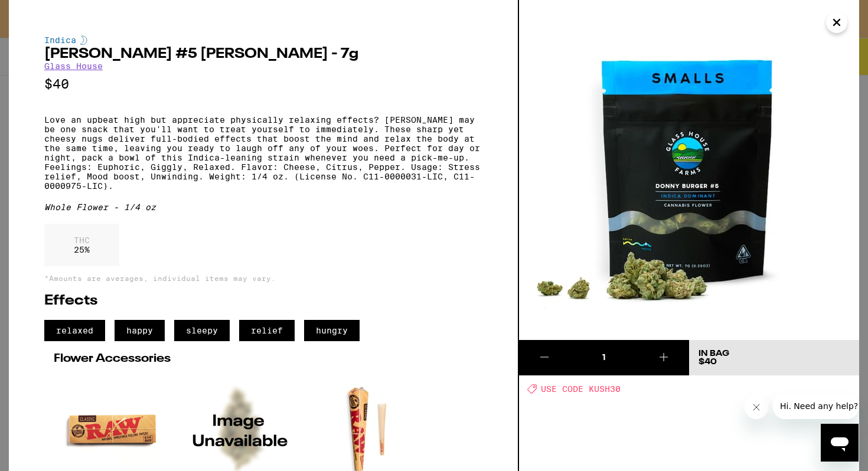 Image resolution: width=868 pixels, height=471 pixels. I want to click on span: sleepy, so click(202, 331).